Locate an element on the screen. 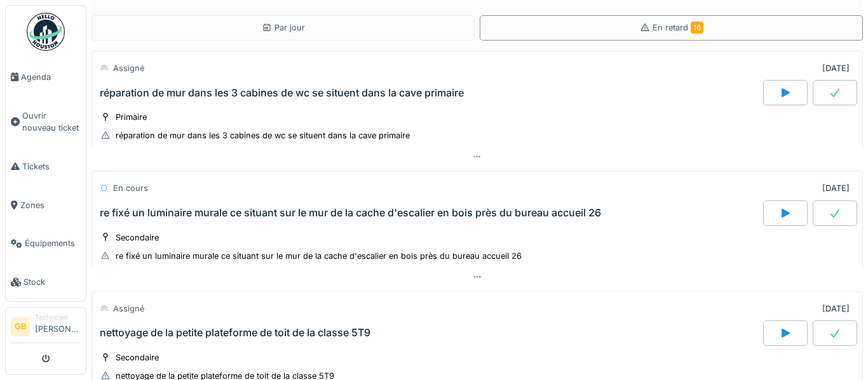 The width and height of the screenshot is (868, 380). div: En cours is located at coordinates (130, 188).